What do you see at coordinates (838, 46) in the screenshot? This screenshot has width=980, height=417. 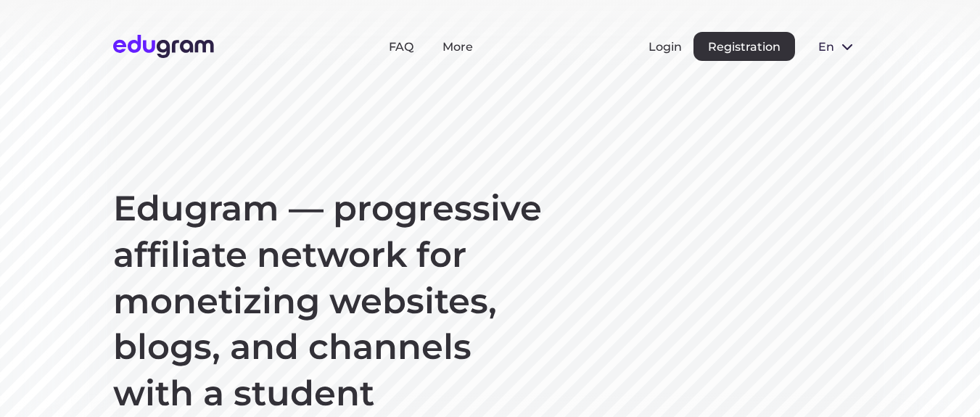 I see `button: en` at bounding box center [838, 46].